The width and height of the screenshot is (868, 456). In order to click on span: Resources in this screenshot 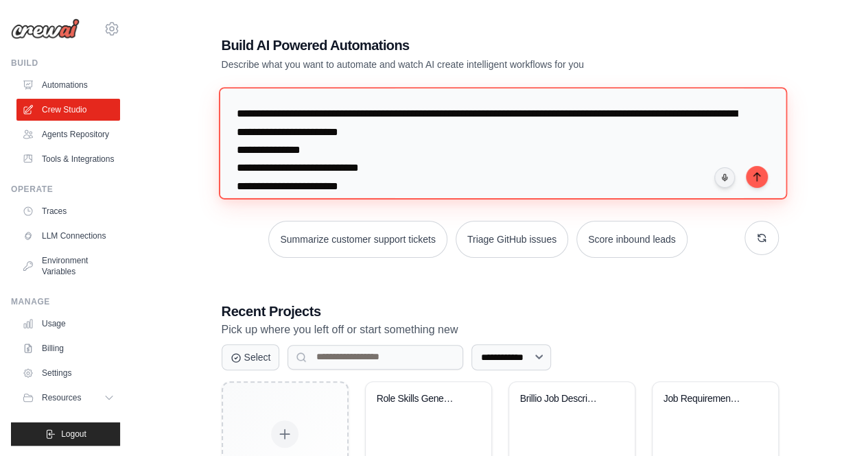, I will do `click(61, 398)`.